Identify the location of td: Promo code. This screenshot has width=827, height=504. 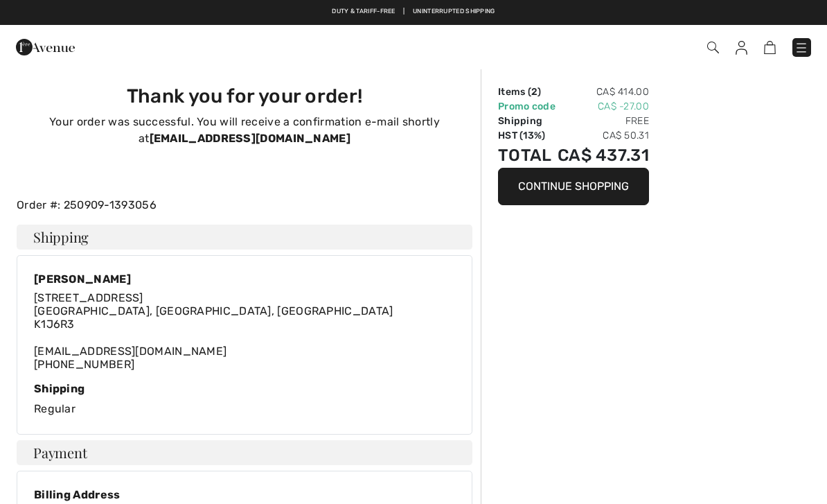
(527, 106).